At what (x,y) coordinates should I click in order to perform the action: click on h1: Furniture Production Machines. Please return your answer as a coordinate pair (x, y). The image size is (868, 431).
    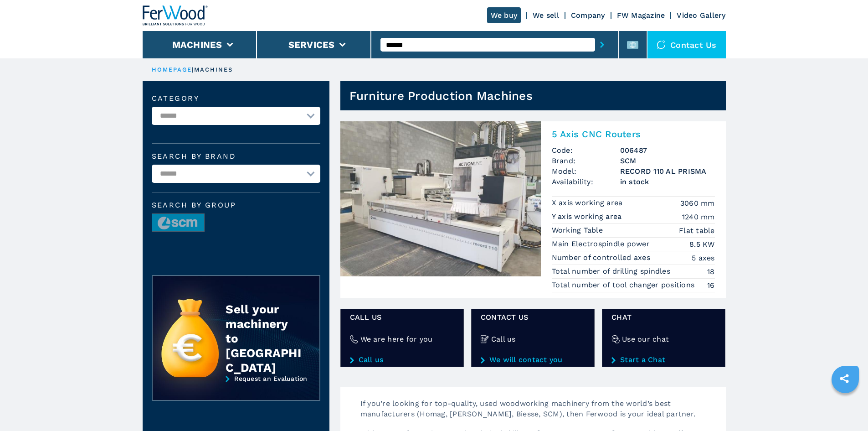
    Looking at the image, I should click on (441, 96).